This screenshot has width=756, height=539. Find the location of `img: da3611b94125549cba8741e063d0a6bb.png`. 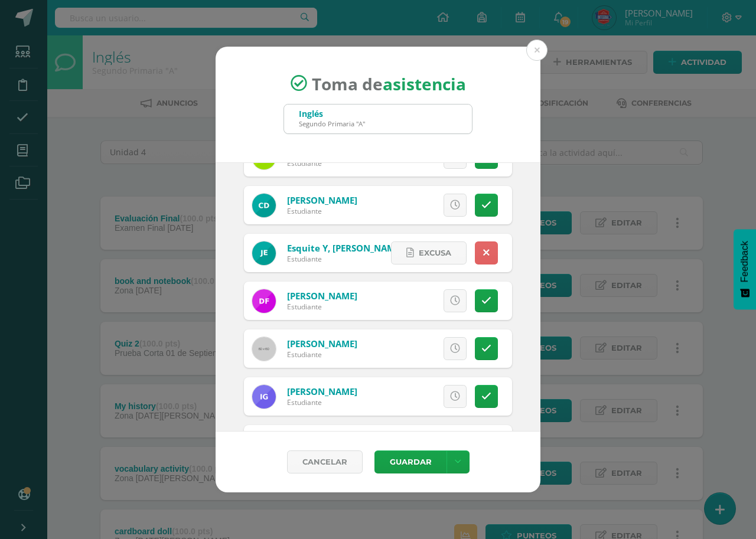

img: da3611b94125549cba8741e063d0a6bb.png is located at coordinates (264, 301).